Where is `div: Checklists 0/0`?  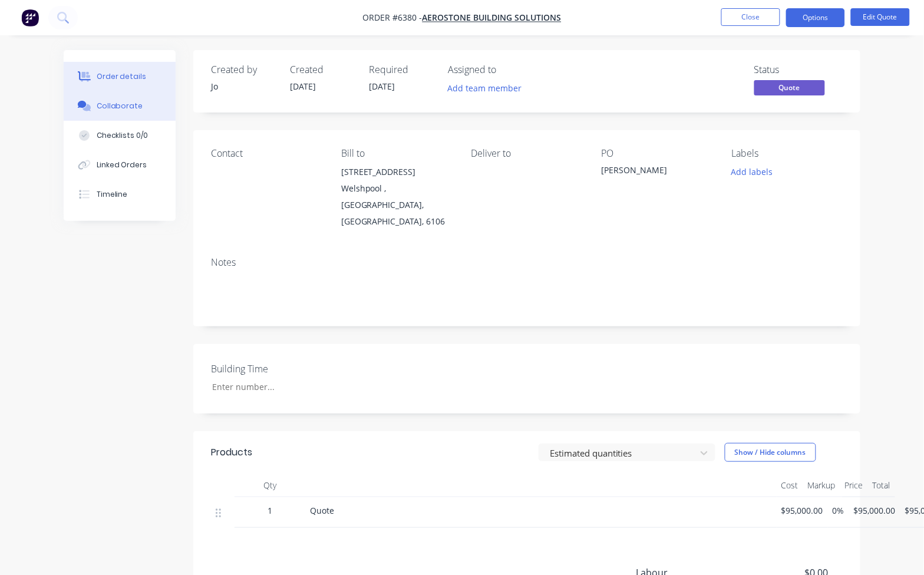
div: Checklists 0/0 is located at coordinates (123, 135).